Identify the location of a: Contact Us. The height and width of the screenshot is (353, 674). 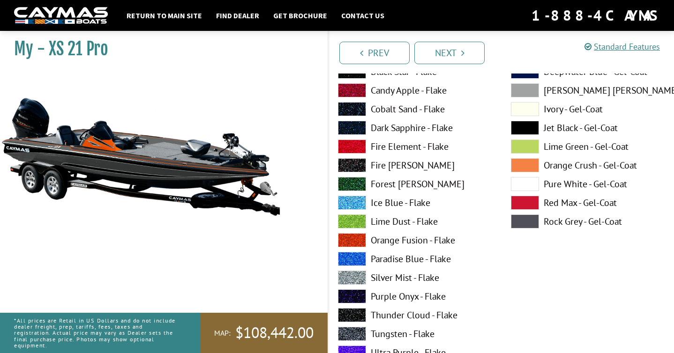
(363, 15).